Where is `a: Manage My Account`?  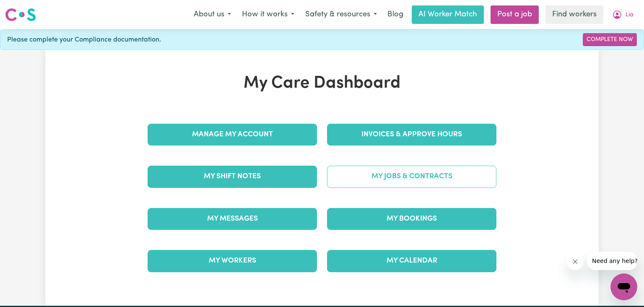
a: Manage My Account is located at coordinates (232, 135).